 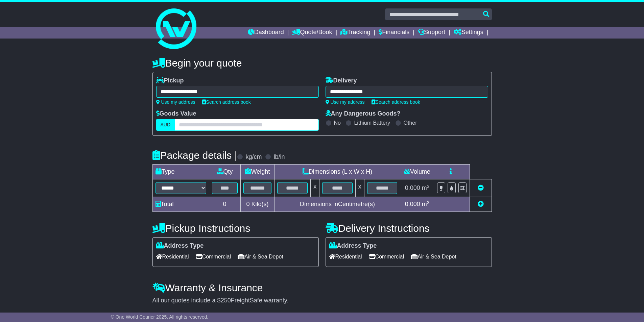 I want to click on td: Qty, so click(x=224, y=172).